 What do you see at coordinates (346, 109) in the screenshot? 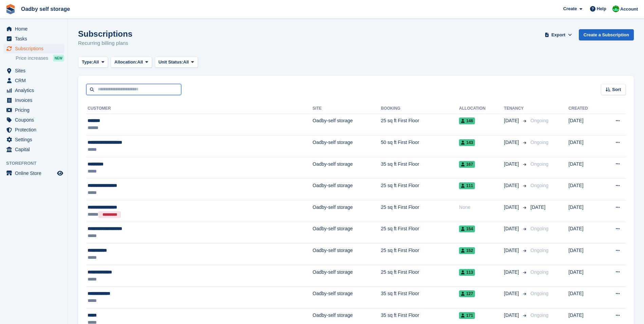
I see `th: Site` at bounding box center [346, 109].